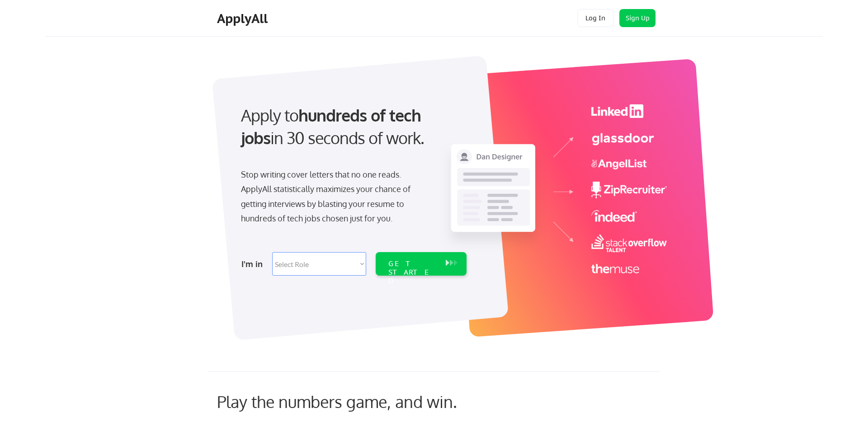  What do you see at coordinates (357, 401) in the screenshot?
I see `div: Play the numbers game, and win.` at bounding box center [357, 401].